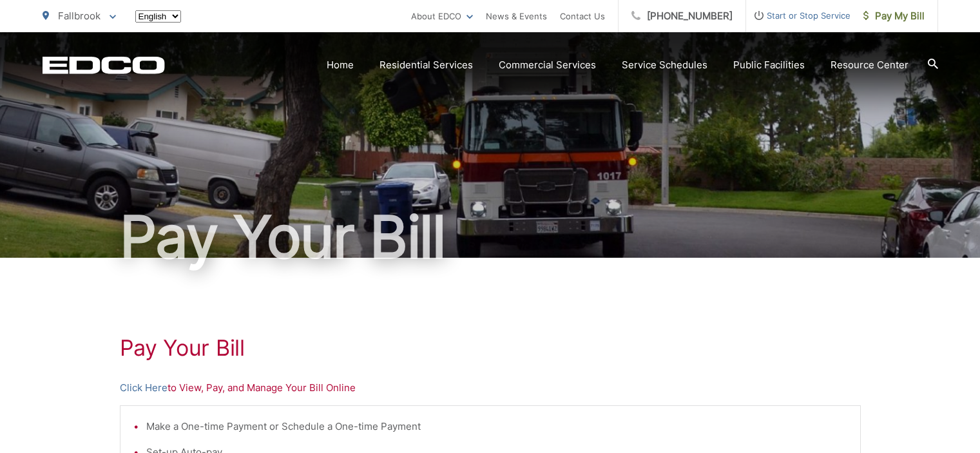 This screenshot has width=980, height=453. Describe the element at coordinates (547, 65) in the screenshot. I see `a: Commercial Services` at that location.